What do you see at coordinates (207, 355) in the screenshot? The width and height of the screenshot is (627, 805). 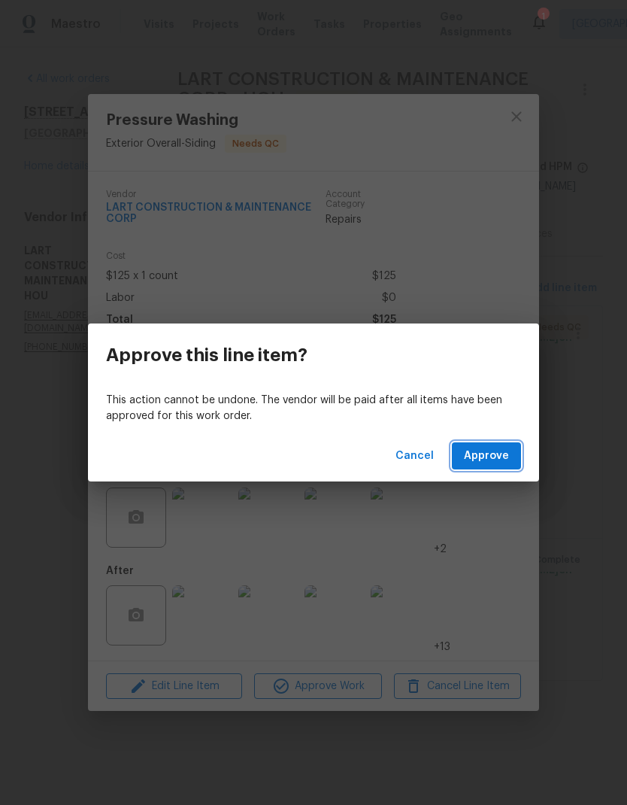 I see `h3: Approve this line item?` at bounding box center [207, 355].